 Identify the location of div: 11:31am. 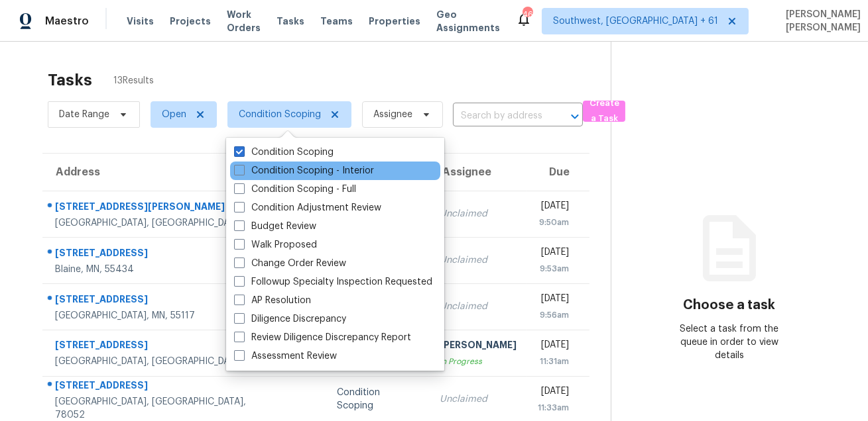
(553, 362).